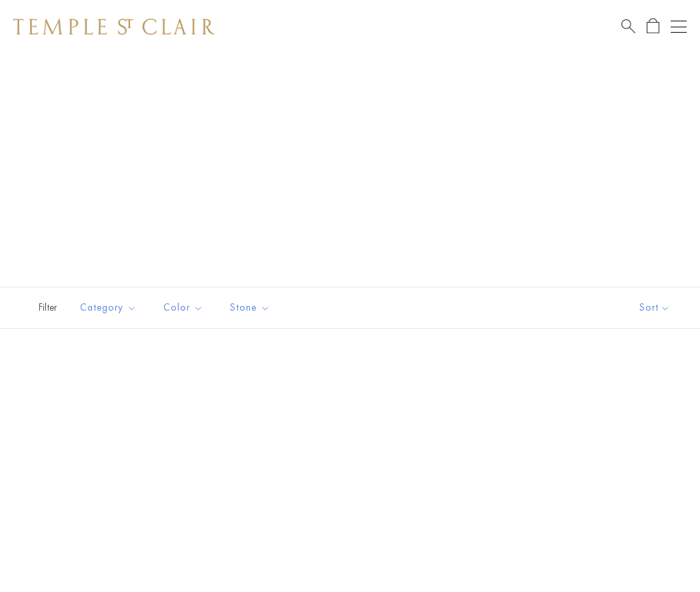 Image resolution: width=700 pixels, height=592 pixels. What do you see at coordinates (110, 308) in the screenshot?
I see `span: Category` at bounding box center [110, 308].